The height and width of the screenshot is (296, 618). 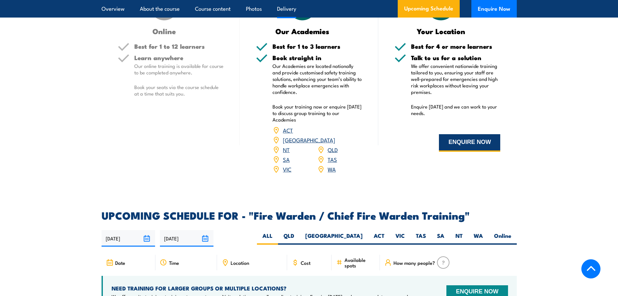 I want to click on a: TAS, so click(x=332, y=159).